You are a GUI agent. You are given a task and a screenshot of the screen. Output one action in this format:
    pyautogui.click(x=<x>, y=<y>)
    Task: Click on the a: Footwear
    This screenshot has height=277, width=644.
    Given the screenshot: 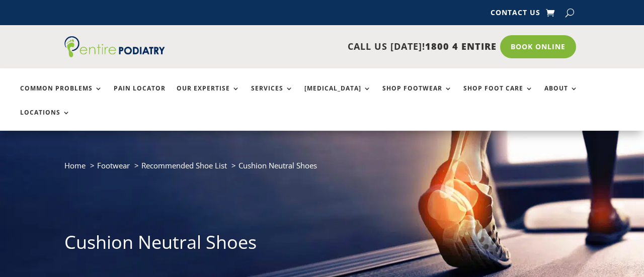 What is the action you would take?
    pyautogui.click(x=113, y=165)
    